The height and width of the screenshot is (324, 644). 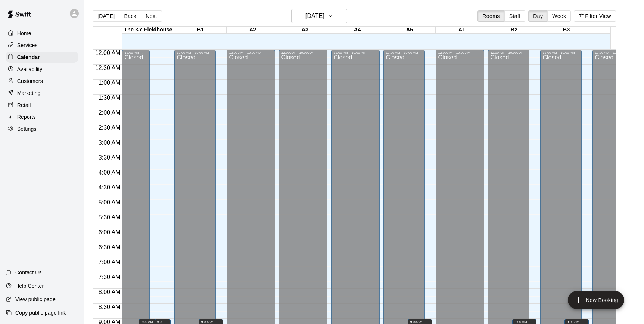 What do you see at coordinates (36, 299) in the screenshot?
I see `p: View public page` at bounding box center [36, 299].